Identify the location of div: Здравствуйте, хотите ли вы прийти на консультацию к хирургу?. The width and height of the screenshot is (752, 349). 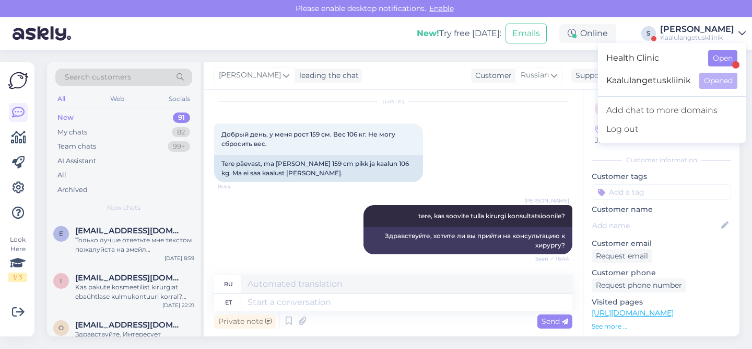
(468, 240).